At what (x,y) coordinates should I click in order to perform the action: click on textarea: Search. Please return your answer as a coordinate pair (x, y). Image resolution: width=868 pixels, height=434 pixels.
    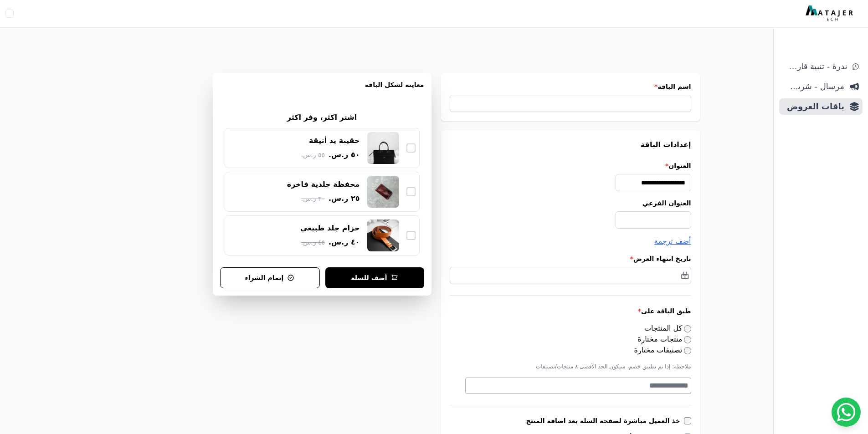
    Looking at the image, I should click on (577, 385).